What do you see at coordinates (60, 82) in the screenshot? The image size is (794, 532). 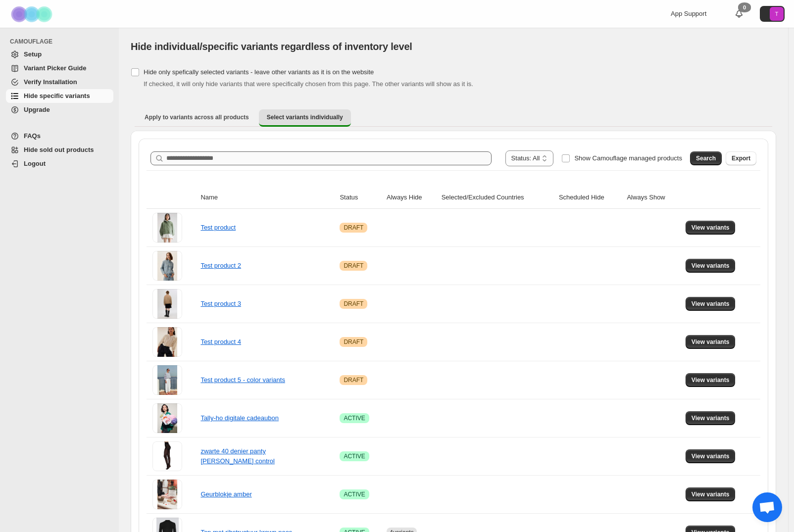 I see `a: Verify Installation` at bounding box center [60, 82].